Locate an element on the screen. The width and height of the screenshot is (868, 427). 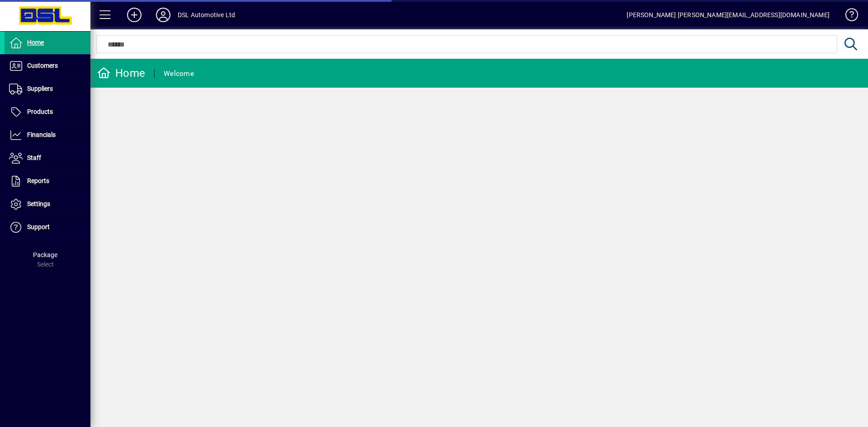
div: Welcome is located at coordinates (178, 73).